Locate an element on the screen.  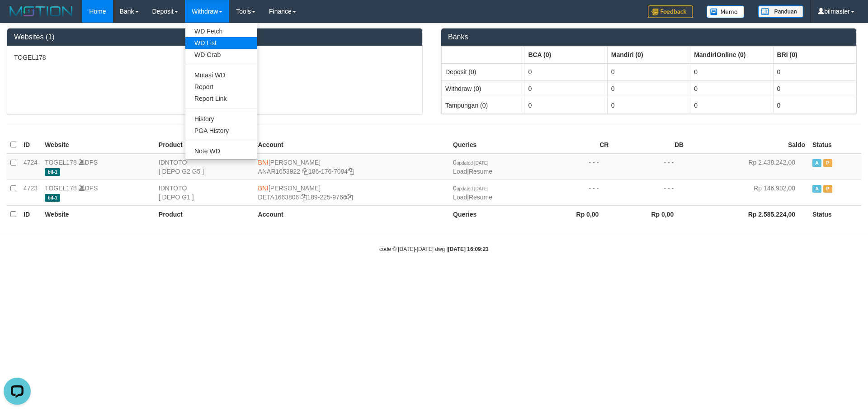
th: Saldo is located at coordinates (747, 145).